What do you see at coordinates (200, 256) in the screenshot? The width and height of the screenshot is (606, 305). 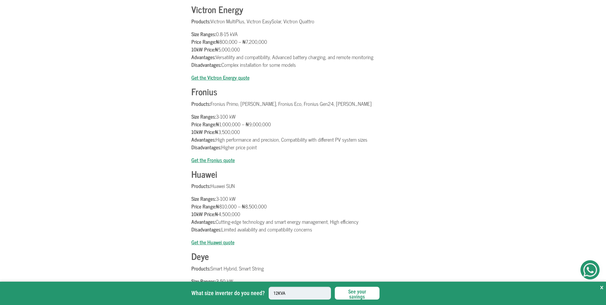 I see `b: Deye` at bounding box center [200, 256].